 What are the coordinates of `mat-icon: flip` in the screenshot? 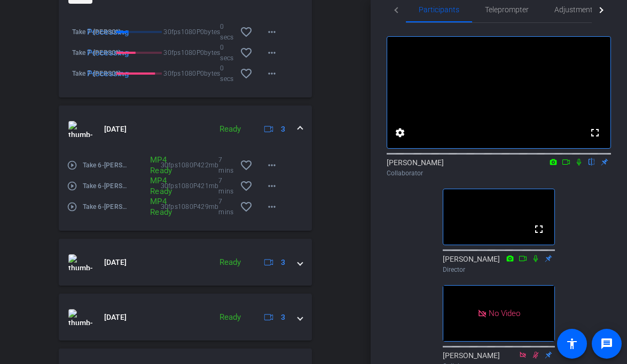 It's located at (591, 162).